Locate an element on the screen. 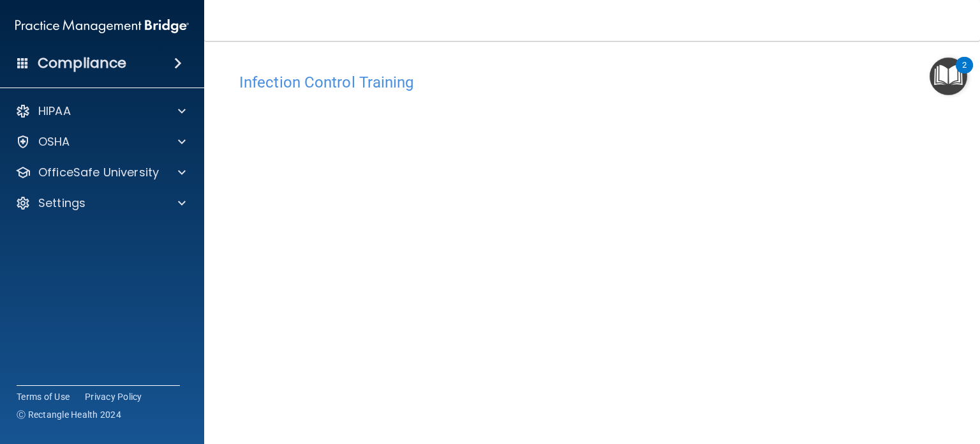 The height and width of the screenshot is (444, 980). h4: Infection Control Training is located at coordinates (592, 82).